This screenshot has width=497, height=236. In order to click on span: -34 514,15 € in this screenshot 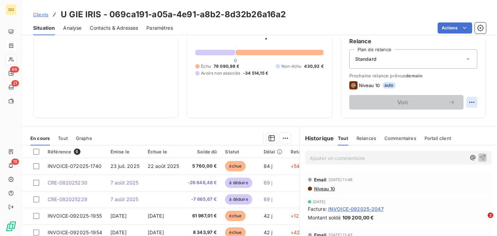, I will do `click(255, 73)`.